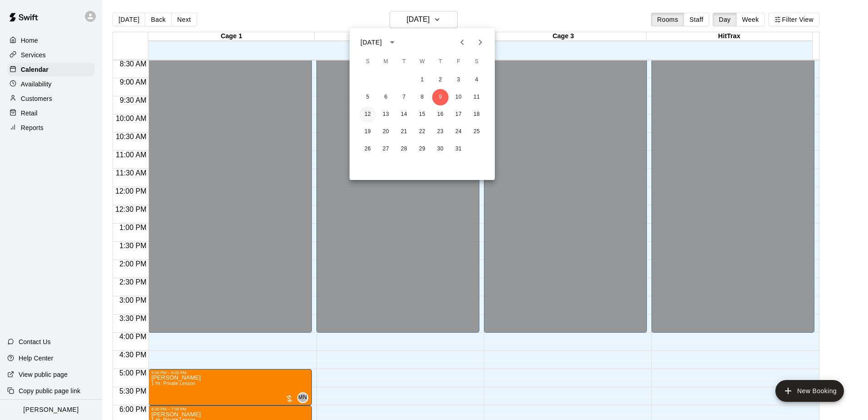  Describe the element at coordinates (458, 149) in the screenshot. I see `button: 31` at that location.